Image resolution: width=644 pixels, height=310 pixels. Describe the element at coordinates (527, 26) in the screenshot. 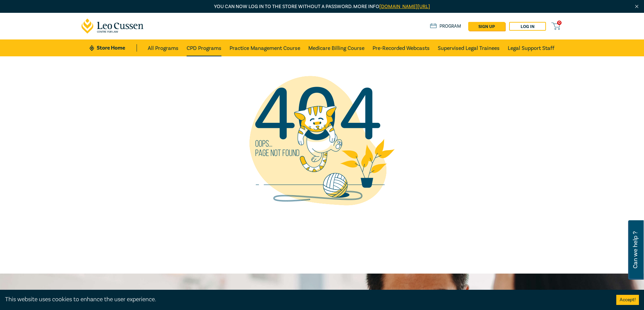

I see `a: Log in` at that location.